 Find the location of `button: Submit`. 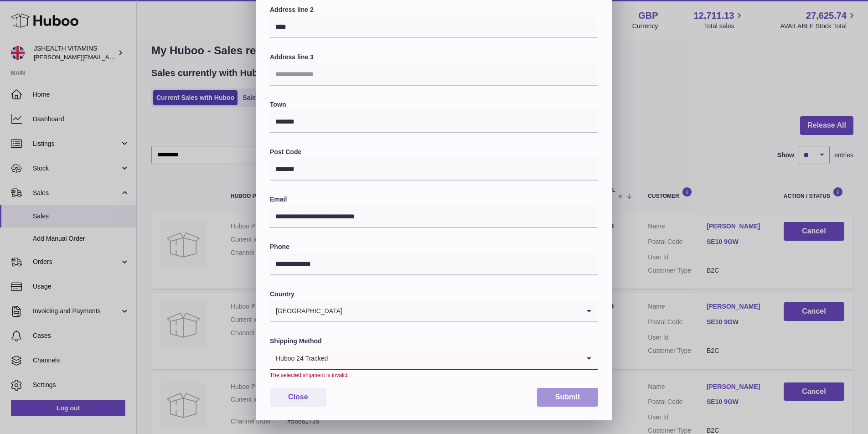

button: Submit is located at coordinates (567, 397).